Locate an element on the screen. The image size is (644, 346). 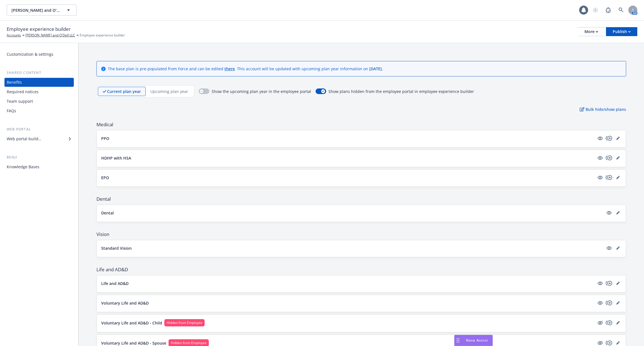
span: The base plan is pre-populated from Force and can be edited is located at coordinates (166, 68).